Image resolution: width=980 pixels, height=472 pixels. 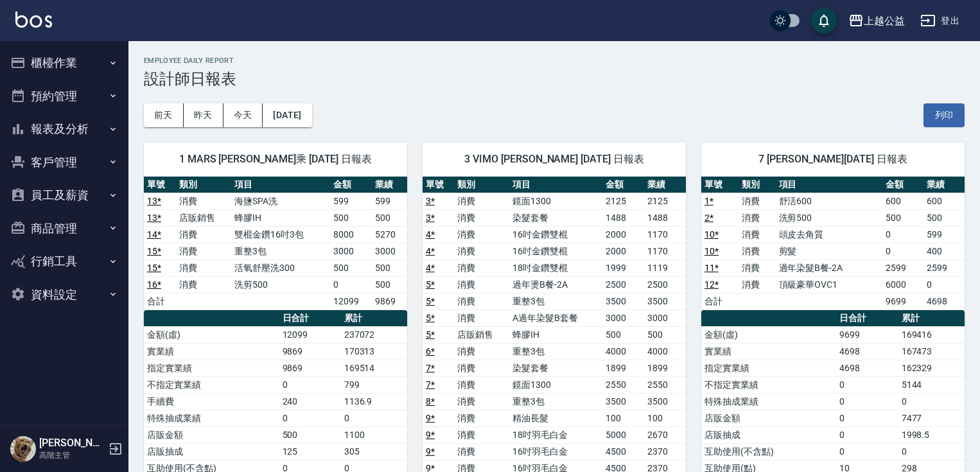 What do you see at coordinates (904, 301) in the screenshot?
I see `td: 9699` at bounding box center [904, 301].